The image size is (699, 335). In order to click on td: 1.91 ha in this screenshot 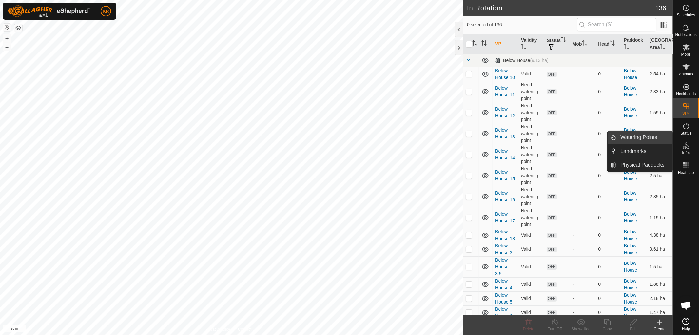, I will do `click(660, 133)`.